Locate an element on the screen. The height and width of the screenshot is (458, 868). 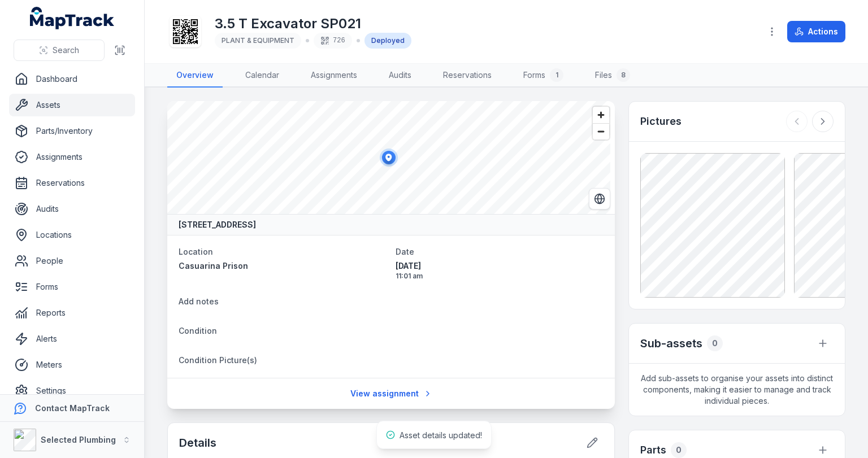
span: Search is located at coordinates (66, 50).